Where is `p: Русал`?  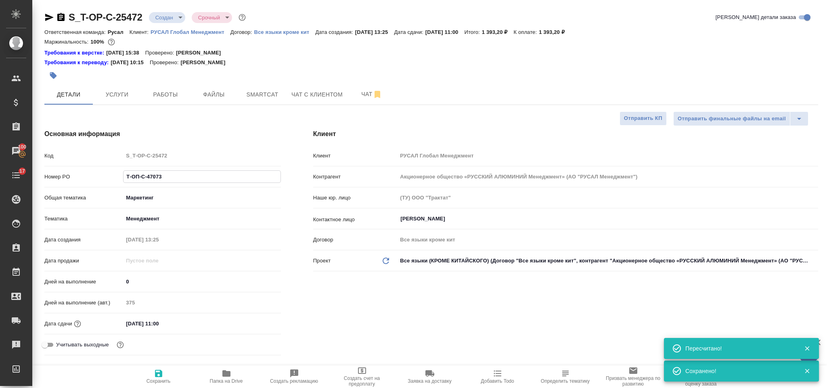 p: Русал is located at coordinates (119, 32).